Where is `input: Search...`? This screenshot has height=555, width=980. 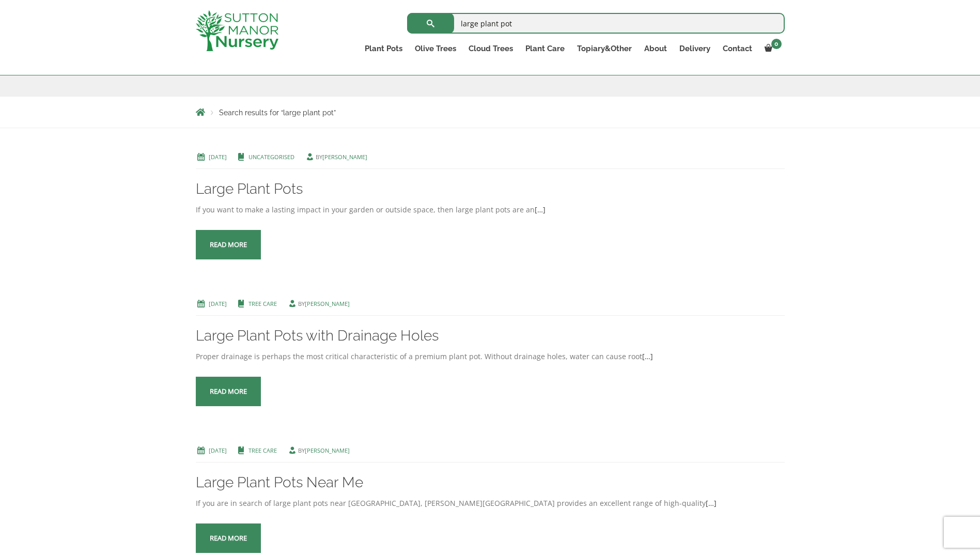
input: Search... is located at coordinates (596, 23).